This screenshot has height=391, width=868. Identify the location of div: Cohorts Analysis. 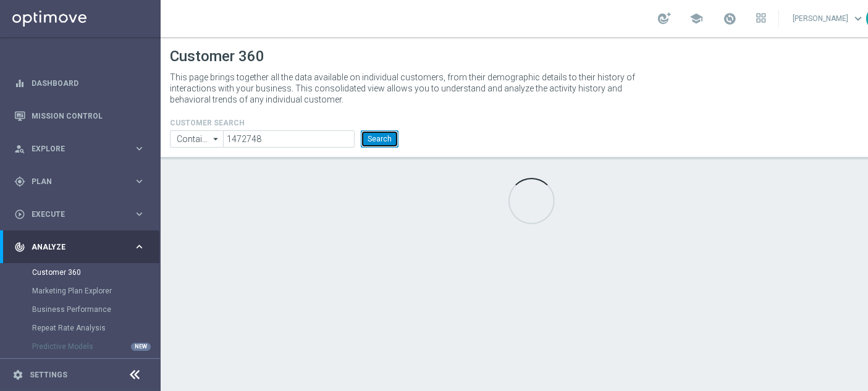
(96, 365).